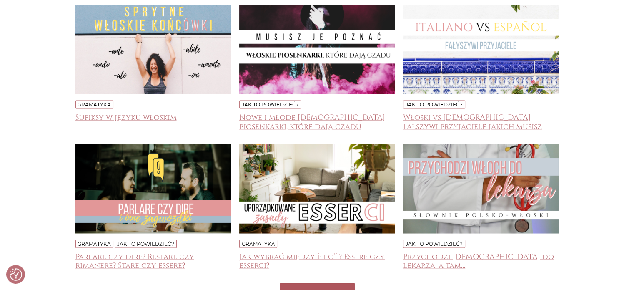  What do you see at coordinates (153, 121) in the screenshot?
I see `a: Sufiksy w języku włoskim` at bounding box center [153, 121].